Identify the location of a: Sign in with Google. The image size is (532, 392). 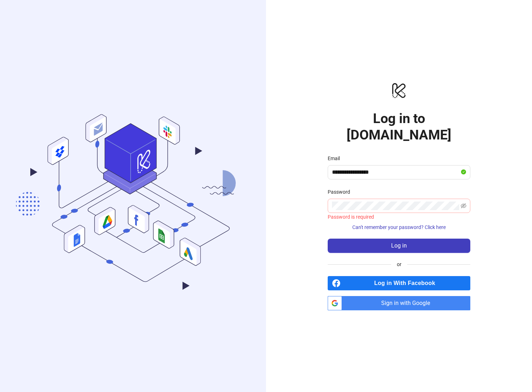
(399, 304).